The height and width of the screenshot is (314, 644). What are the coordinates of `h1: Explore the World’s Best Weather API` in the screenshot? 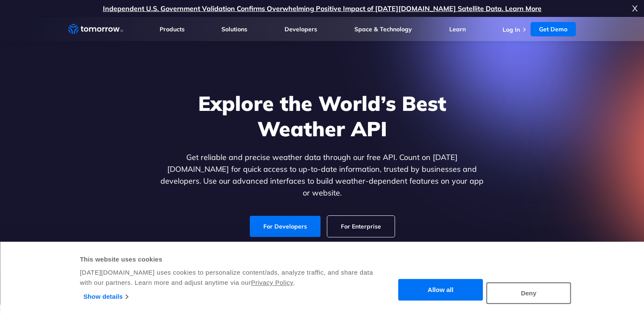 It's located at (322, 116).